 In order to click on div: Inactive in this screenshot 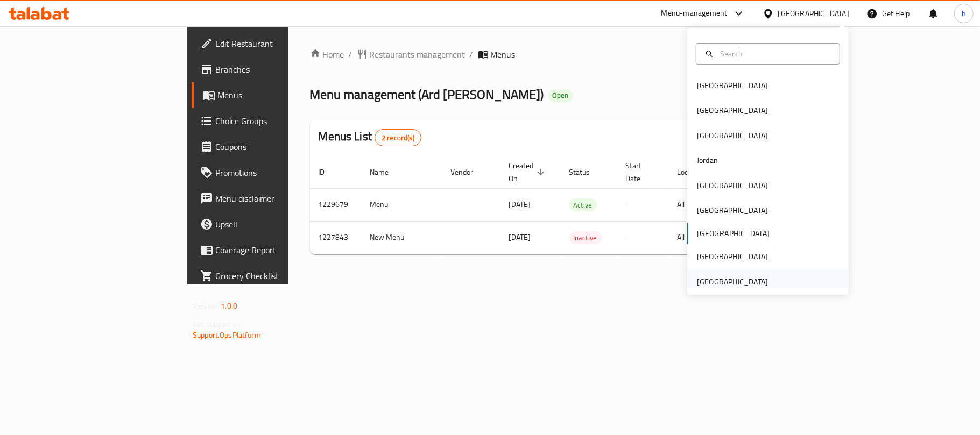, I will do `click(586, 237)`.